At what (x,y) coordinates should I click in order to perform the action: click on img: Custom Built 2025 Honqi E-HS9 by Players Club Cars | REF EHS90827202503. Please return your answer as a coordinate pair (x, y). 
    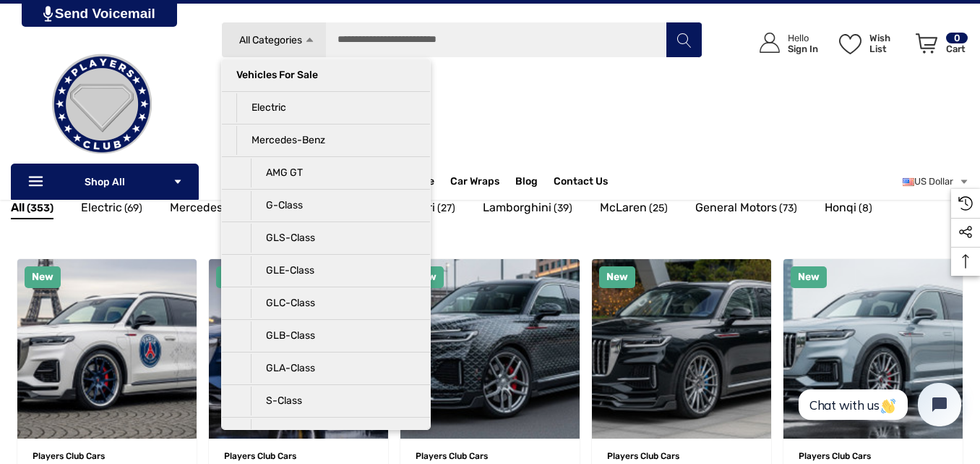
    Looking at the image, I should click on (873, 349).